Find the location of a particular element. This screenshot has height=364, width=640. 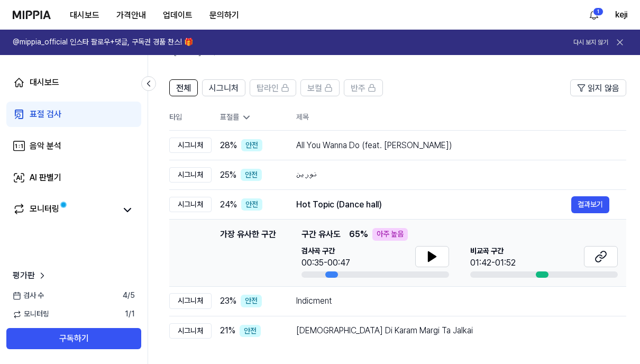

button: 전체 is located at coordinates (183, 88).